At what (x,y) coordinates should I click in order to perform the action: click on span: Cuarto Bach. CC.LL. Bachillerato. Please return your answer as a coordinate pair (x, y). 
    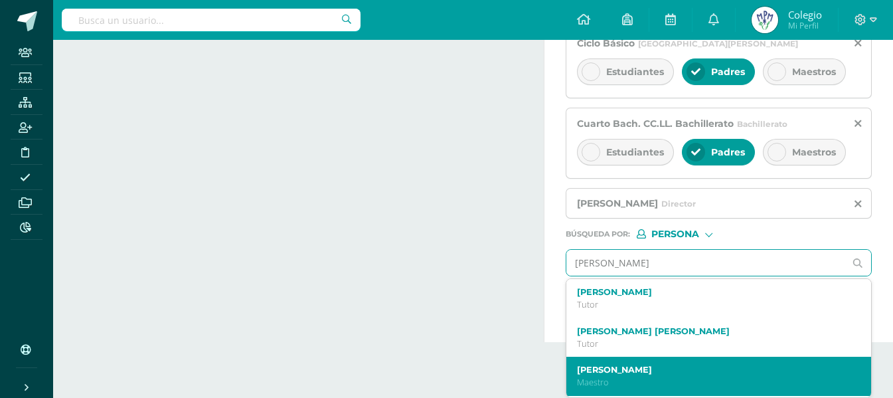
    Looking at the image, I should click on (655, 124).